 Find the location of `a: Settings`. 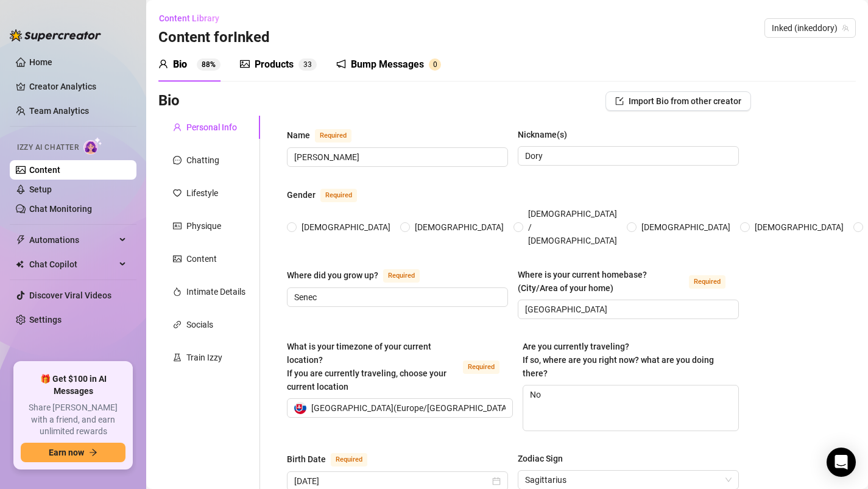

a: Settings is located at coordinates (45, 320).